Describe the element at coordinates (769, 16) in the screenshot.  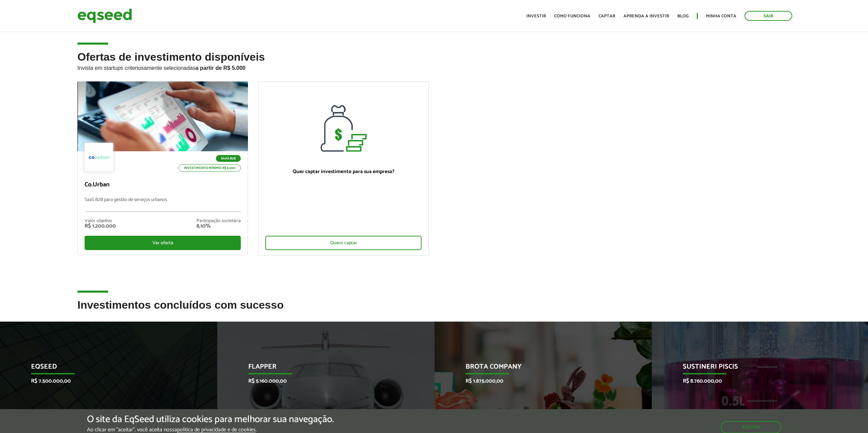
I see `a: Sair` at that location.